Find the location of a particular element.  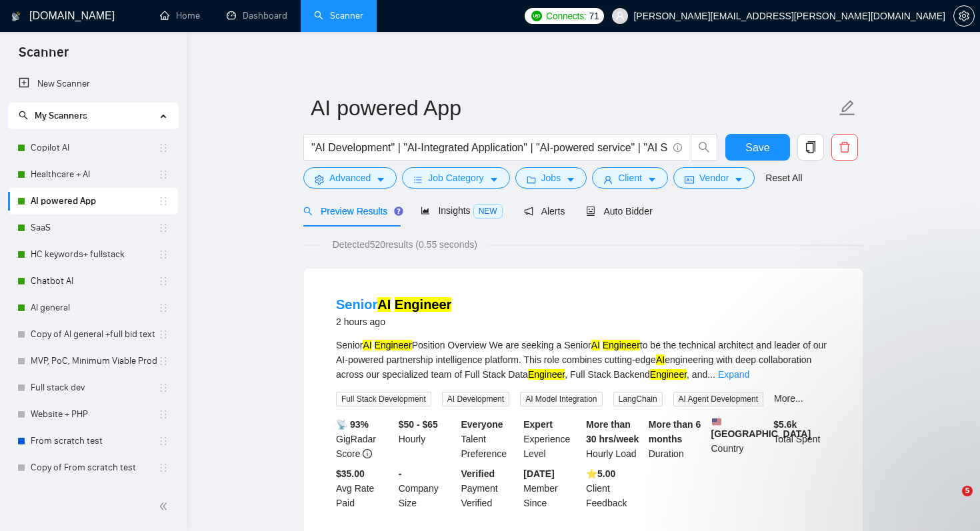

div: Experience Level is located at coordinates (552, 439).